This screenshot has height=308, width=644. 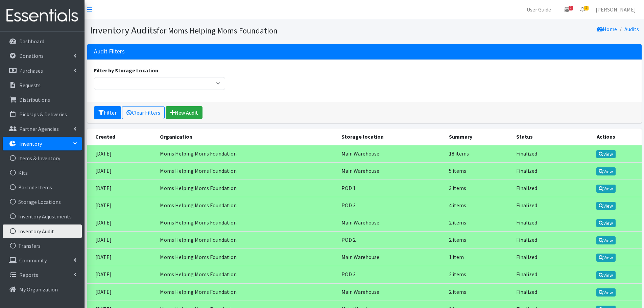 I want to click on a: Kits, so click(x=42, y=173).